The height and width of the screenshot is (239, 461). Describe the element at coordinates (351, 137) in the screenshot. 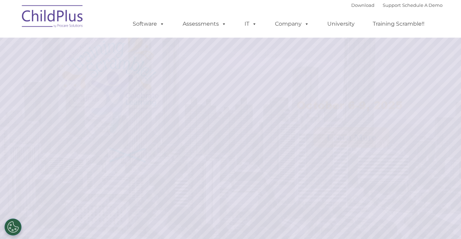

I see `a: Learn More` at that location.